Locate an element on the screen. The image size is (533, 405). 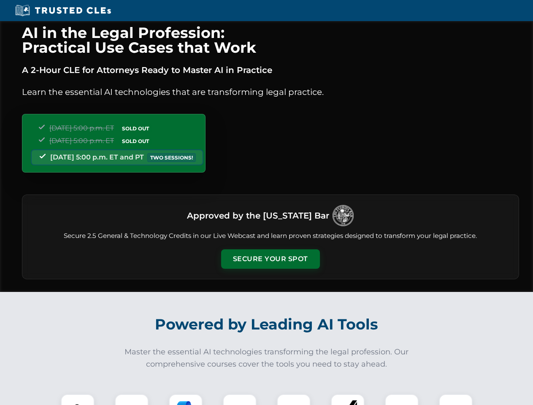
h2: Powered by Leading AI Tools is located at coordinates (267, 325).